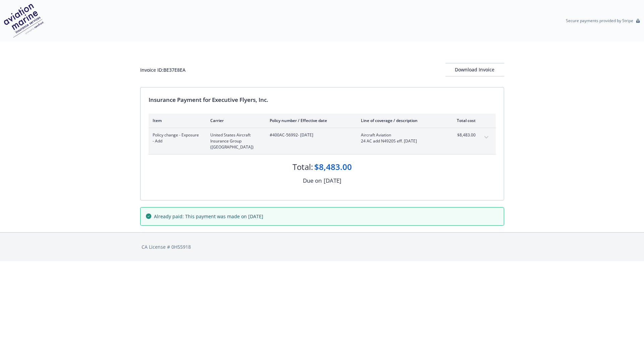 The width and height of the screenshot is (644, 362). Describe the element at coordinates (599, 21) in the screenshot. I see `p: Secure payments provided by Stripe` at that location.